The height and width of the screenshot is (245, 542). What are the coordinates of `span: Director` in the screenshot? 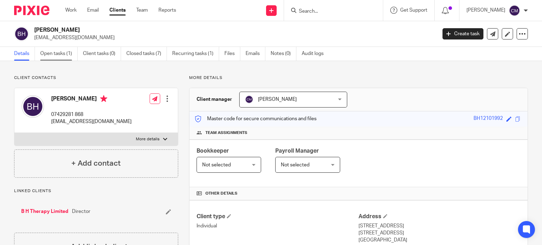 It's located at (81, 212).